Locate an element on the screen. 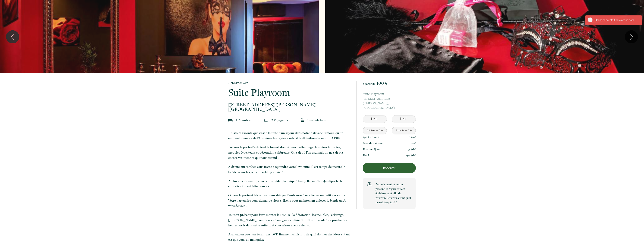 This screenshot has width=644, height=245. p: Réserver is located at coordinates (389, 168).